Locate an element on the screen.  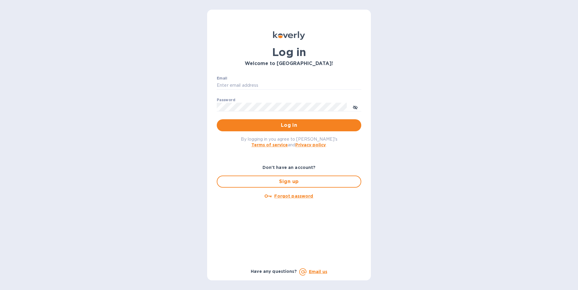
b: Don't have an account? is located at coordinates (289, 167).